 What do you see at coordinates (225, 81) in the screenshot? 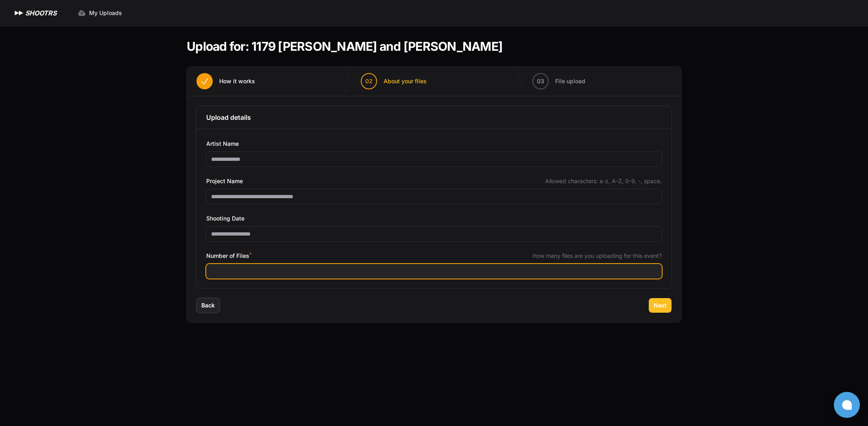
I see `button: How it works` at bounding box center [225, 81].